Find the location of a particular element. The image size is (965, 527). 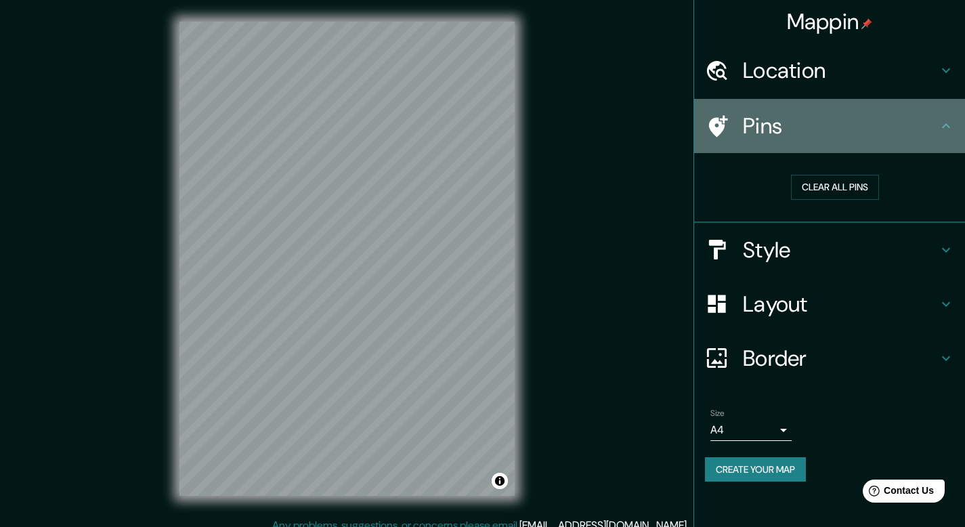

label: Size is located at coordinates (718, 413).